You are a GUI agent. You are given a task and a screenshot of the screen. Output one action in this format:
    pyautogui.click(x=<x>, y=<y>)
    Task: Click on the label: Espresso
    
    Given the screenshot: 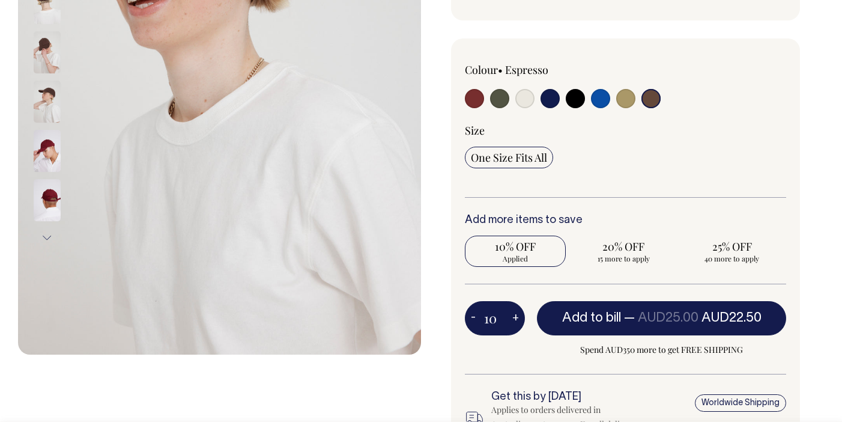 What is the action you would take?
    pyautogui.click(x=527, y=70)
    